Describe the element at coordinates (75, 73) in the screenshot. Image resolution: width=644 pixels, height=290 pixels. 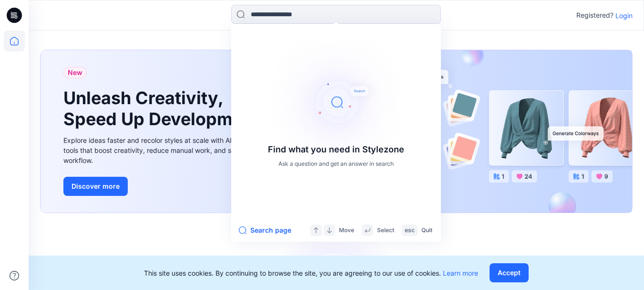
I see `span: New` at that location.